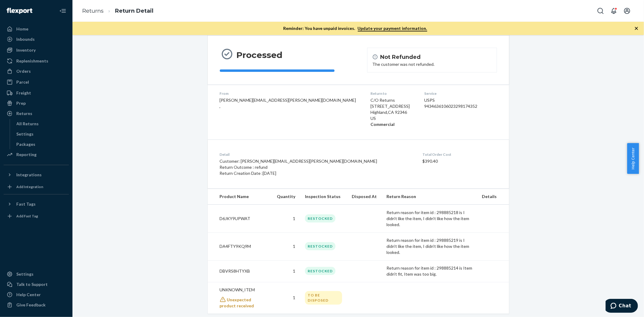  Describe the element at coordinates (430, 271) in the screenshot. I see `p: Return reason for item id : 298885214 is Item didn't fit, Item was too big.` at that location.